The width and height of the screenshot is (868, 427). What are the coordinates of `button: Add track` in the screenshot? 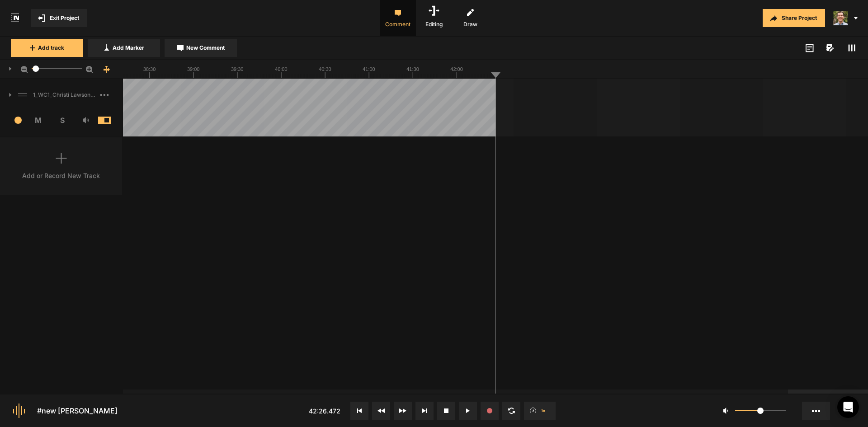 It's located at (47, 48).